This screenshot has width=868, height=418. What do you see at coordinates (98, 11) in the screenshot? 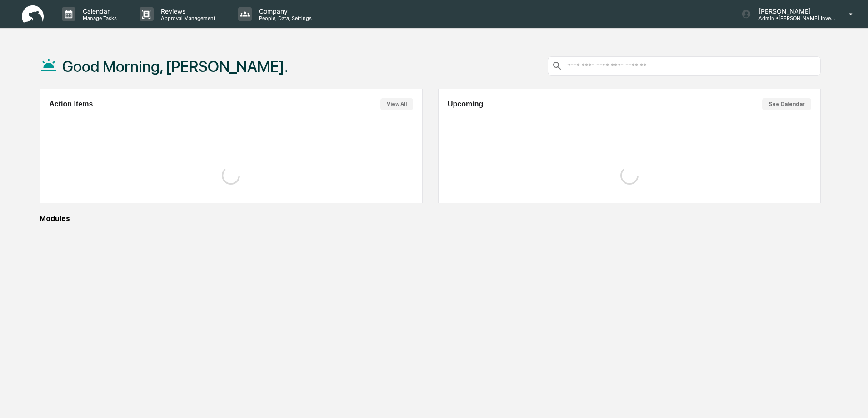
I see `p: Calendar` at bounding box center [98, 11].